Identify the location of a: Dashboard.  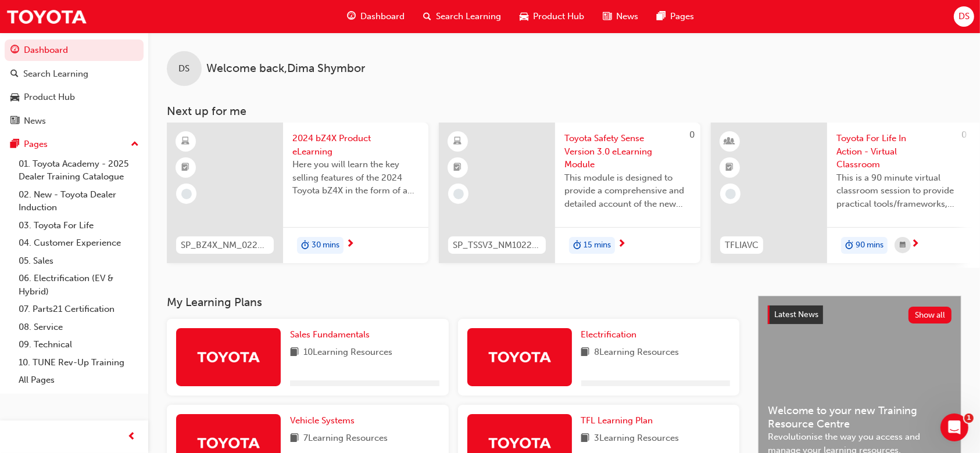
(74, 50).